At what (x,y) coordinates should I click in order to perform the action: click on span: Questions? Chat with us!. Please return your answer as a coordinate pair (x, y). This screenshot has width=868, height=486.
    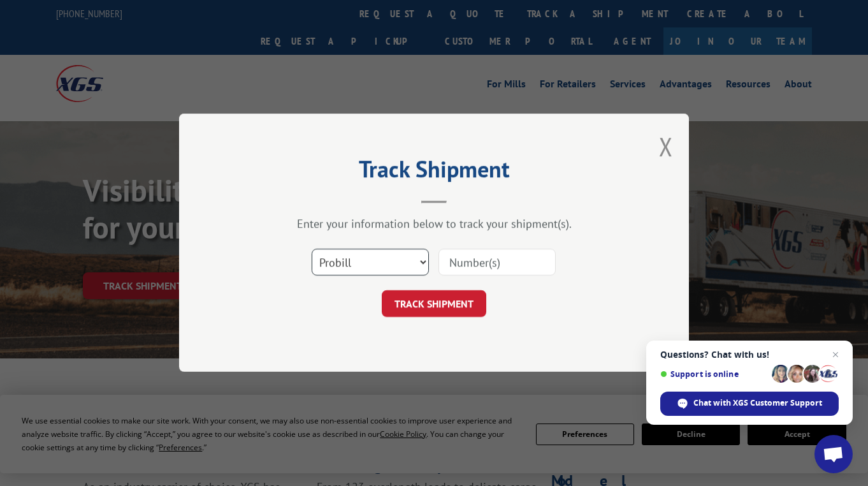
    Looking at the image, I should click on (750, 355).